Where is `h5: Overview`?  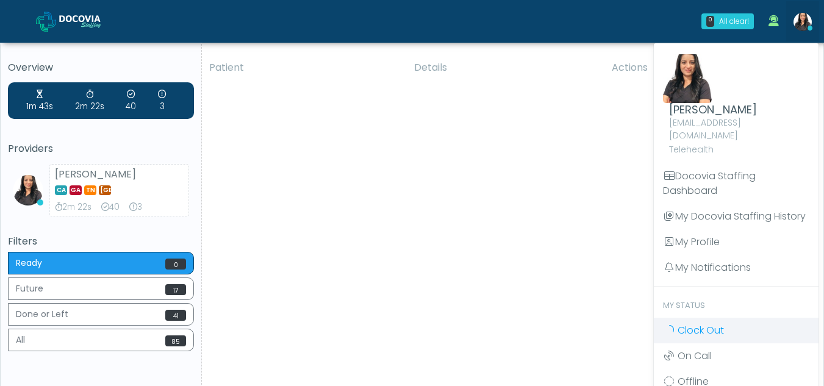 h5: Overview is located at coordinates (101, 68).